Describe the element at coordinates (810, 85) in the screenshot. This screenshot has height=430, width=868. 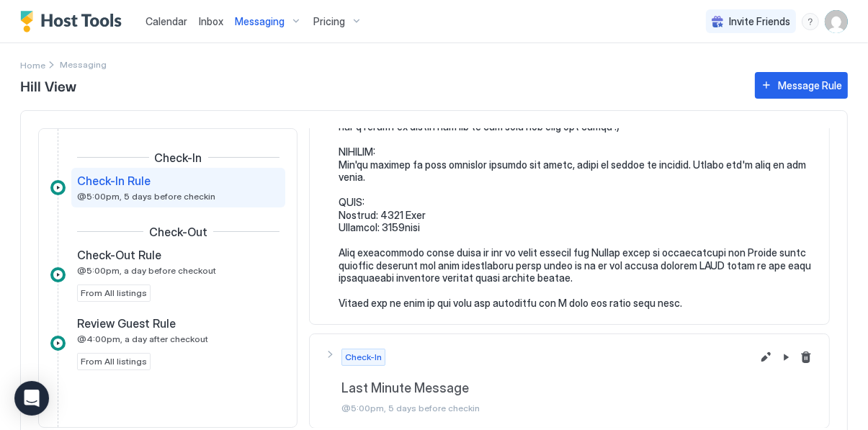
I see `div: Message Rule` at that location.